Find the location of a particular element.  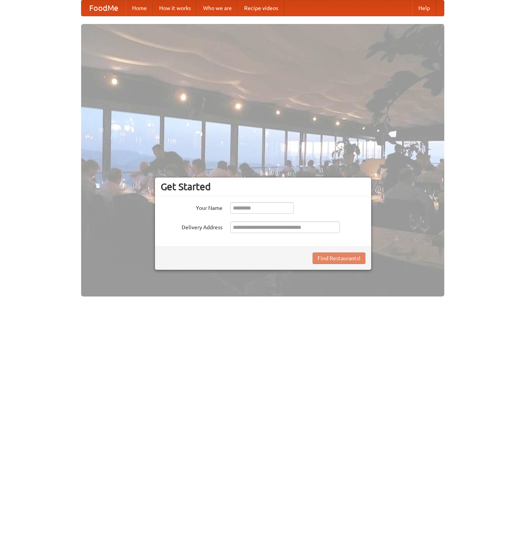

a: Help is located at coordinates (424, 8).